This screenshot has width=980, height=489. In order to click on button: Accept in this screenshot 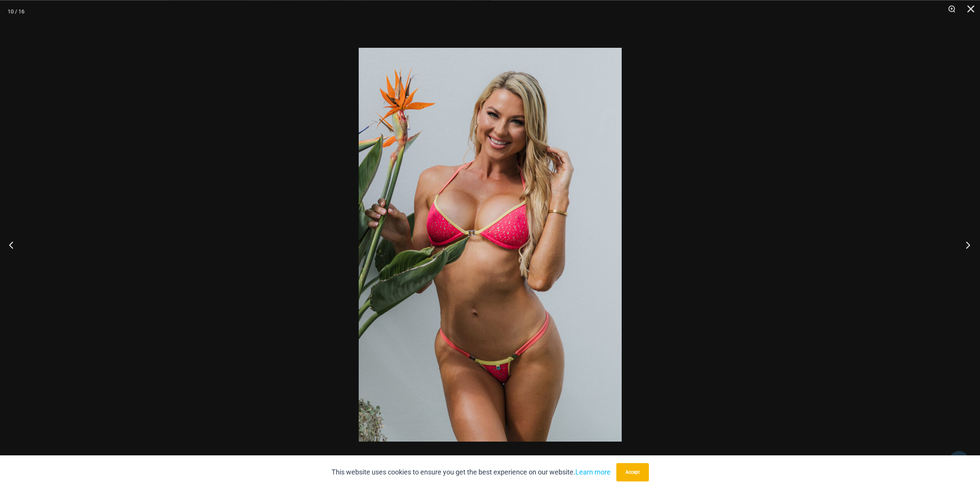, I will do `click(632, 473)`.